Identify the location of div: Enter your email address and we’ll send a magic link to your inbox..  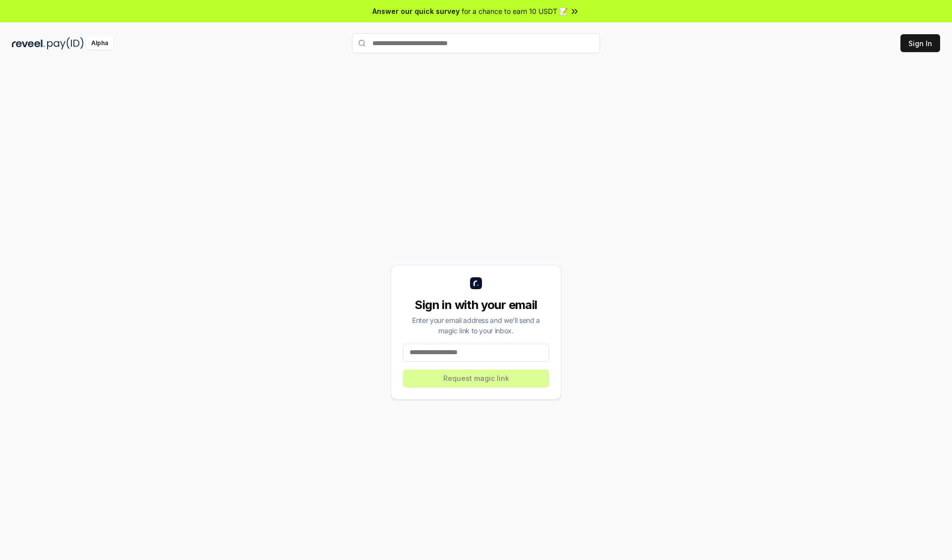
(476, 326).